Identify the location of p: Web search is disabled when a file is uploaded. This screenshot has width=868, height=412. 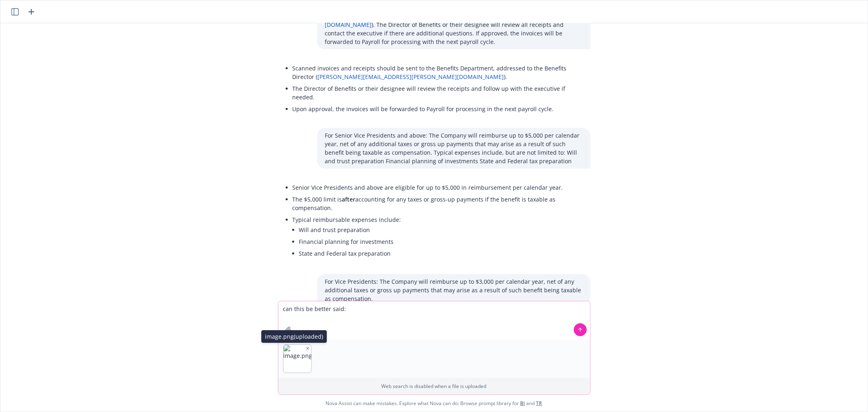
(434, 386).